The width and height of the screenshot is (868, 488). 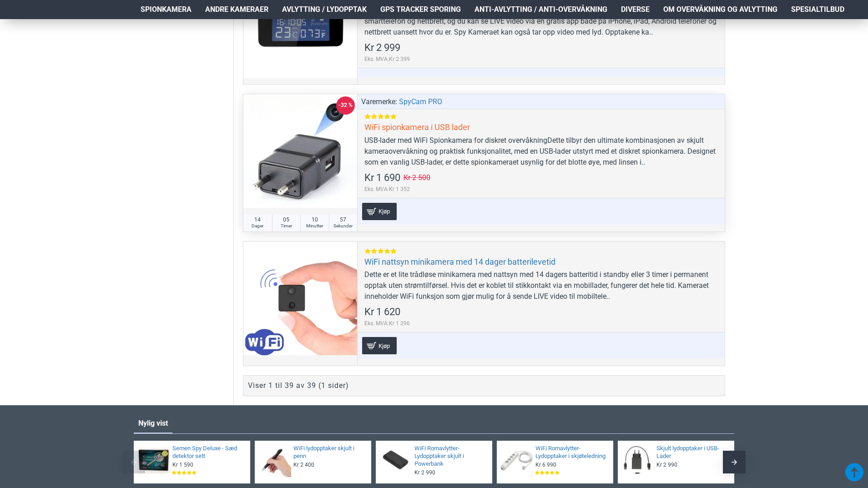 I want to click on span: Eks. MVA:Kr 1 352, so click(x=397, y=189).